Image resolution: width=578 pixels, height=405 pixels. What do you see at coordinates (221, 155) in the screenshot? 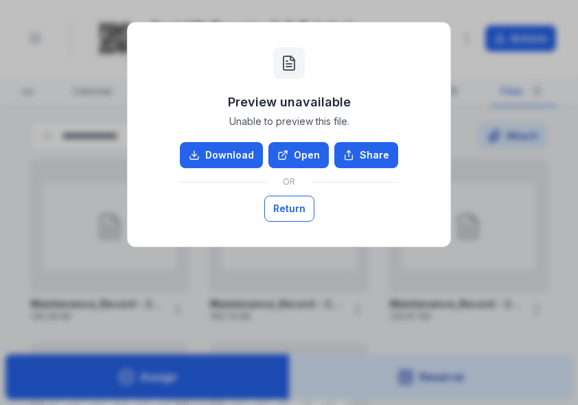
I see `a: Download` at bounding box center [221, 155].